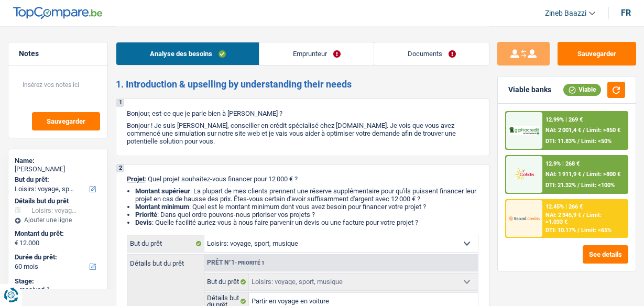  What do you see at coordinates (302, 178) in the screenshot?
I see `p: : Quel projet souhaitez-vous financer pour 12 000 € ?` at bounding box center [302, 178].